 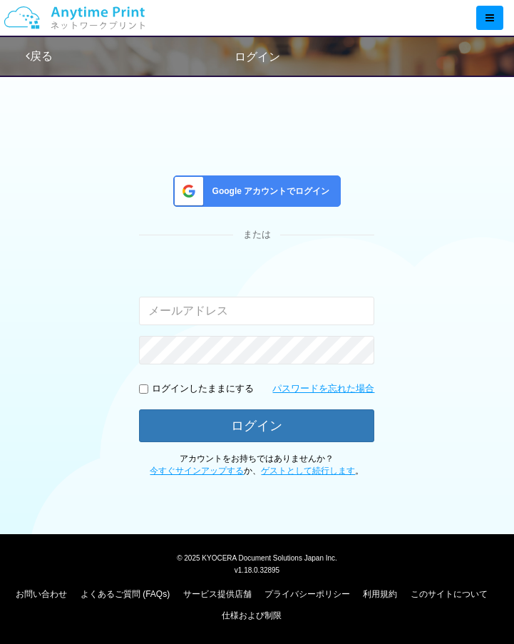 I want to click on p: アカウントをお持ちではありませんか？, so click(x=257, y=465).